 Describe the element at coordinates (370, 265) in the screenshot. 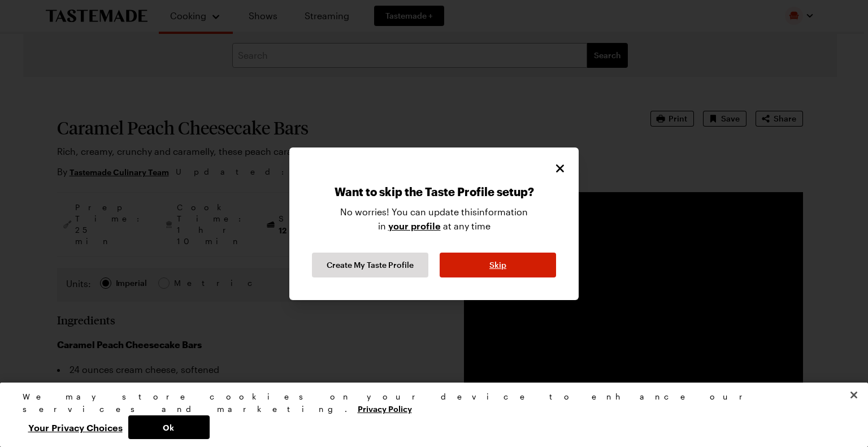

I see `button: Continue Taste Profile` at that location.